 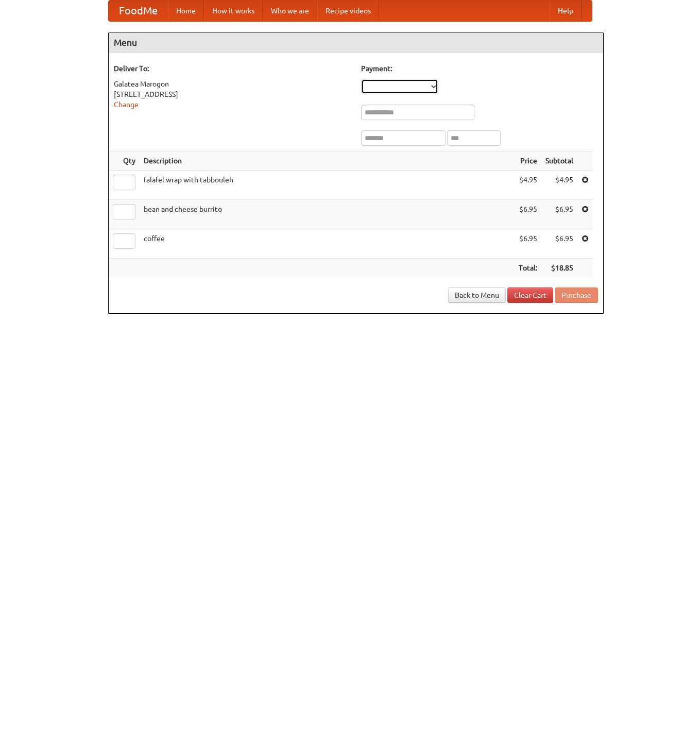 What do you see at coordinates (290, 11) in the screenshot?
I see `a: Who we are` at bounding box center [290, 11].